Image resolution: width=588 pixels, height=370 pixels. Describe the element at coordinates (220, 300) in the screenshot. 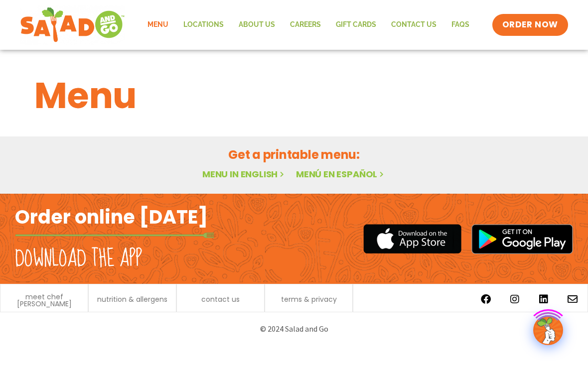

I see `span: contact us` at that location.